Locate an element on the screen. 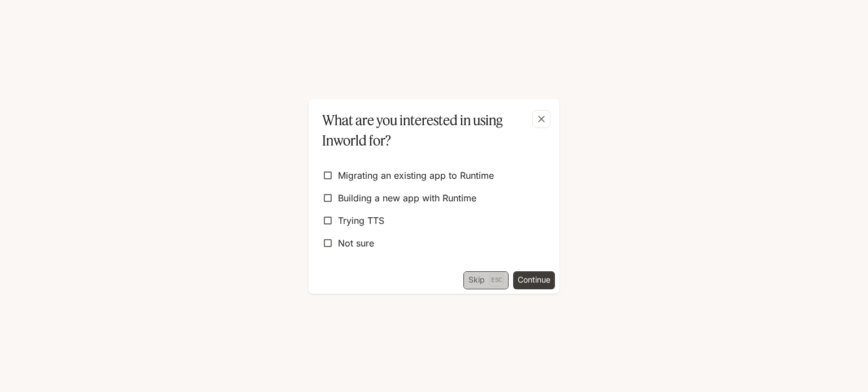 The image size is (868, 392). span: Migrating an existing app to Runtime is located at coordinates (416, 175).